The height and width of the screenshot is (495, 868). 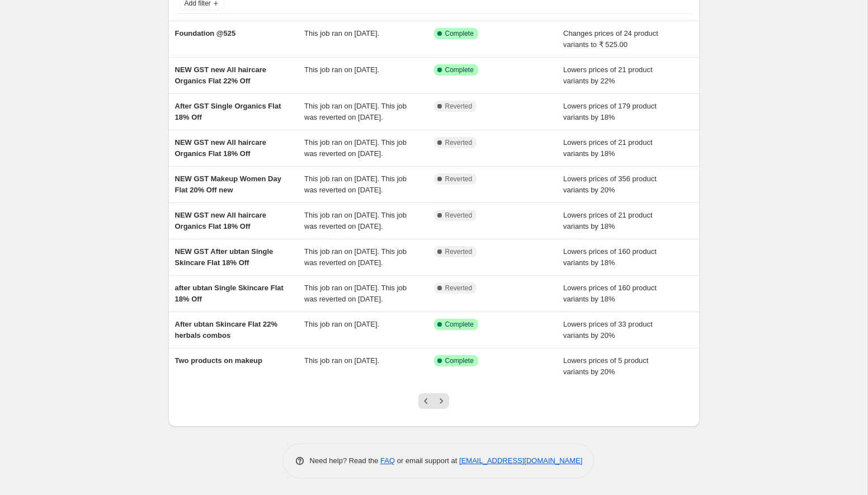 What do you see at coordinates (610, 184) in the screenshot?
I see `span: Lowers prices of 356 product variants by 20%` at bounding box center [610, 184].